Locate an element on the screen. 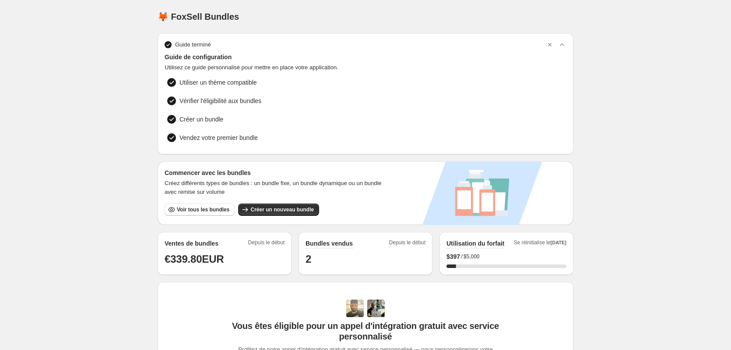 The image size is (731, 350). h2: Utilisation du forfait is located at coordinates (476, 243).